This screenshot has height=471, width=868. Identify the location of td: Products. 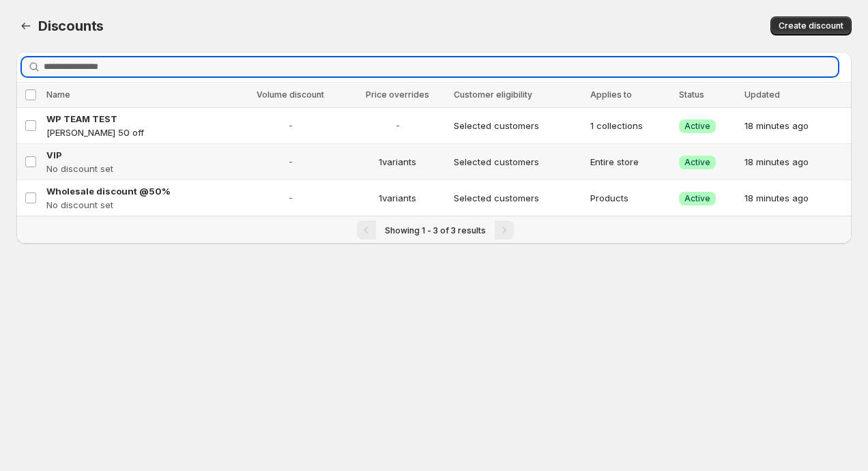
(630, 198).